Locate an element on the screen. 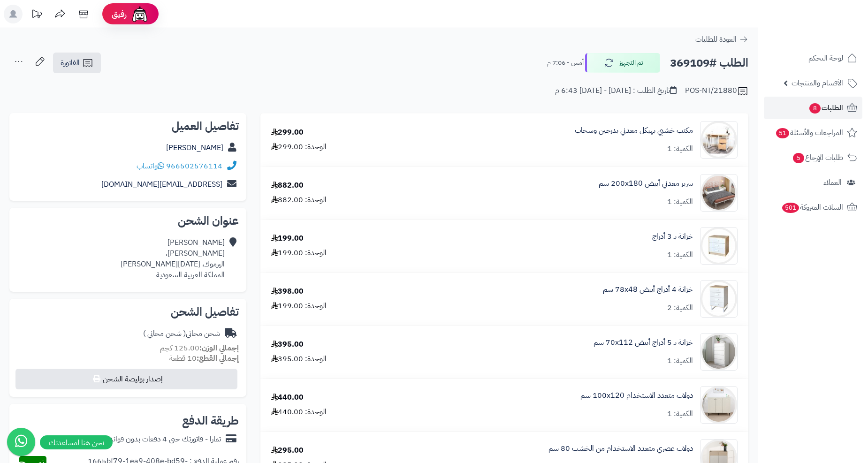  div: الوحدة: 395.00 is located at coordinates (299, 359).